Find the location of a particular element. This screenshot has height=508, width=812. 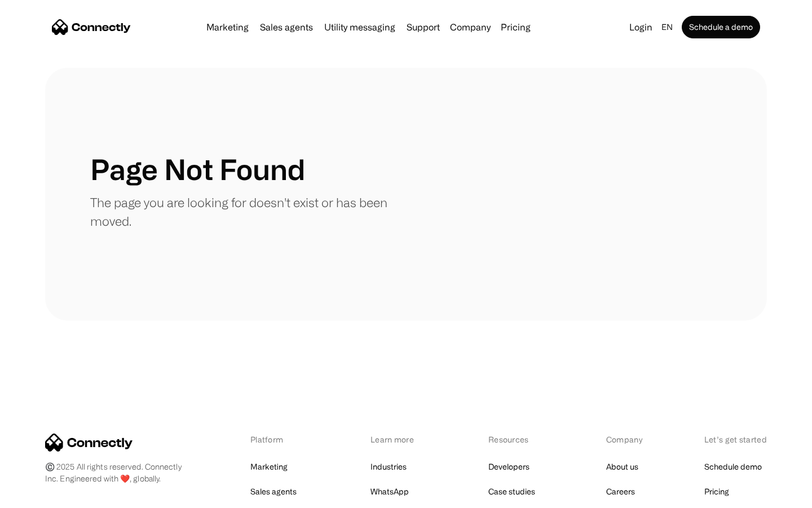

a: Schedule a demo is located at coordinates (721, 28).